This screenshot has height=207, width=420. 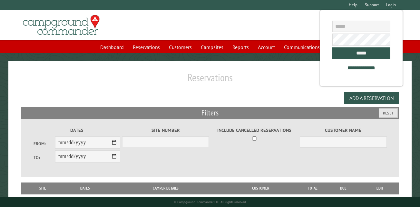 I want to click on h1: Reservations, so click(x=210, y=80).